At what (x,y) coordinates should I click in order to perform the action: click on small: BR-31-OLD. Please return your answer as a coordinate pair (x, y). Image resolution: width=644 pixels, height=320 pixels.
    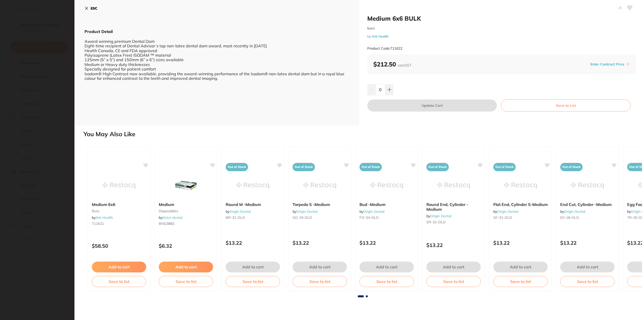
    Looking at the image, I should click on (253, 217).